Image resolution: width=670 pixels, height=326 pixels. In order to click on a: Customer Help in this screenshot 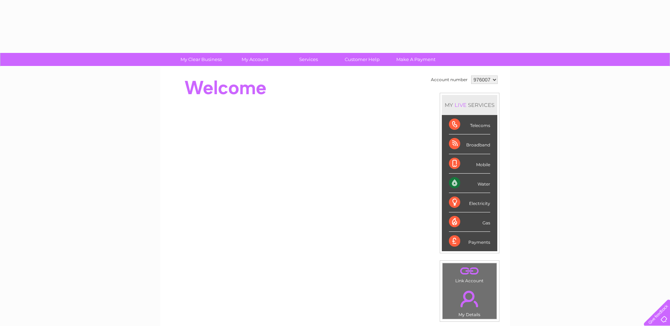, I will do `click(362, 59)`.